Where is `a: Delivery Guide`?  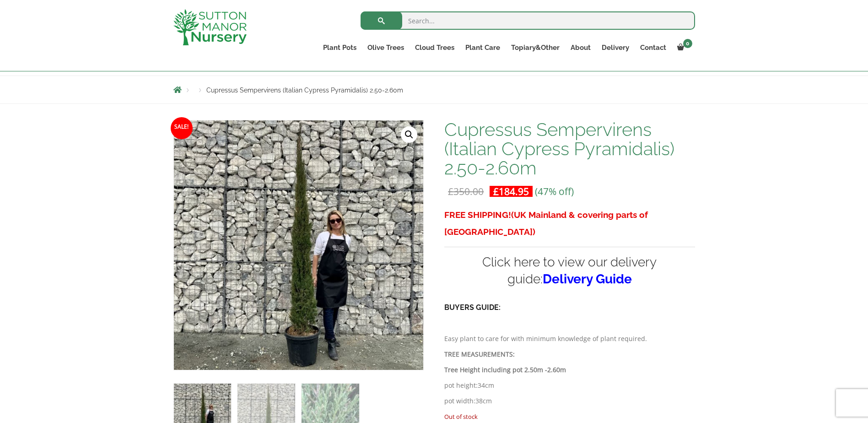
a: Delivery Guide is located at coordinates (587, 279).